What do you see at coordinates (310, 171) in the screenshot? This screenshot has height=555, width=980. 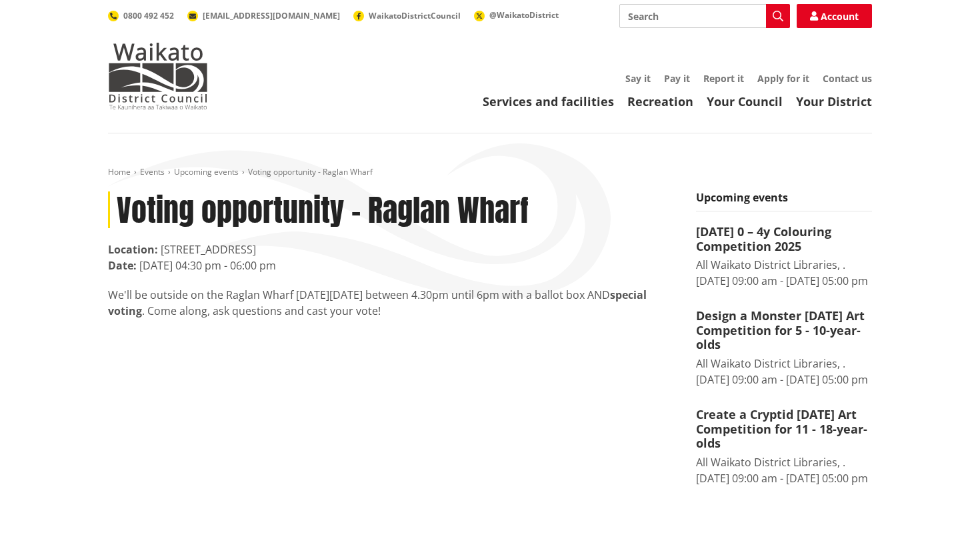 I see `span: Voting opportunity - Raglan Wharf` at bounding box center [310, 171].